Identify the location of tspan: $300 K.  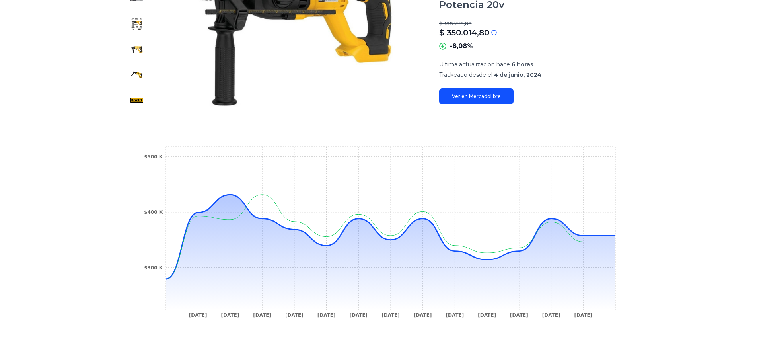
(154, 268).